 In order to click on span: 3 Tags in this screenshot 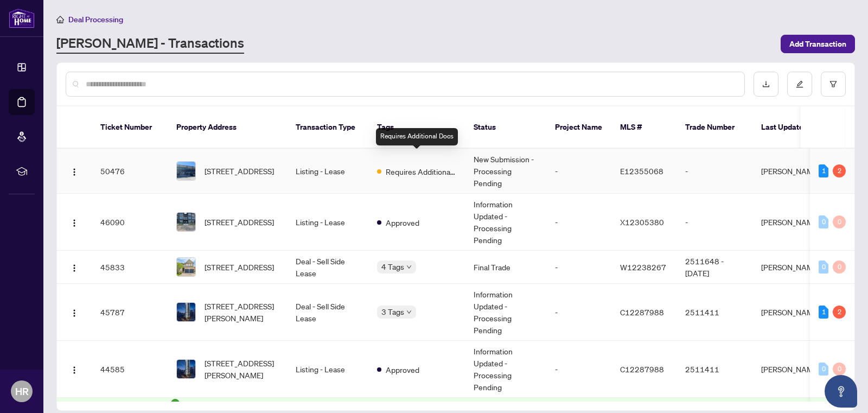, I will do `click(393, 312)`.